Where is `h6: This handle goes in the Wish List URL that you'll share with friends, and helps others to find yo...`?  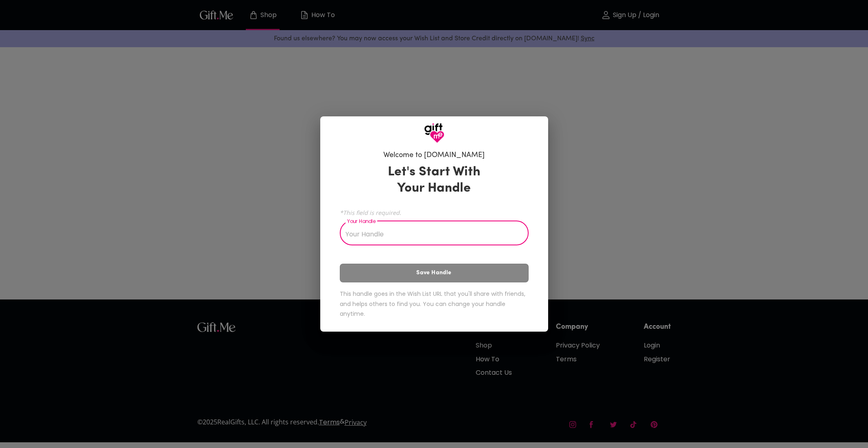
h6: This handle goes in the Wish List URL that you'll share with friends, and helps others to find yo... is located at coordinates (434, 304).